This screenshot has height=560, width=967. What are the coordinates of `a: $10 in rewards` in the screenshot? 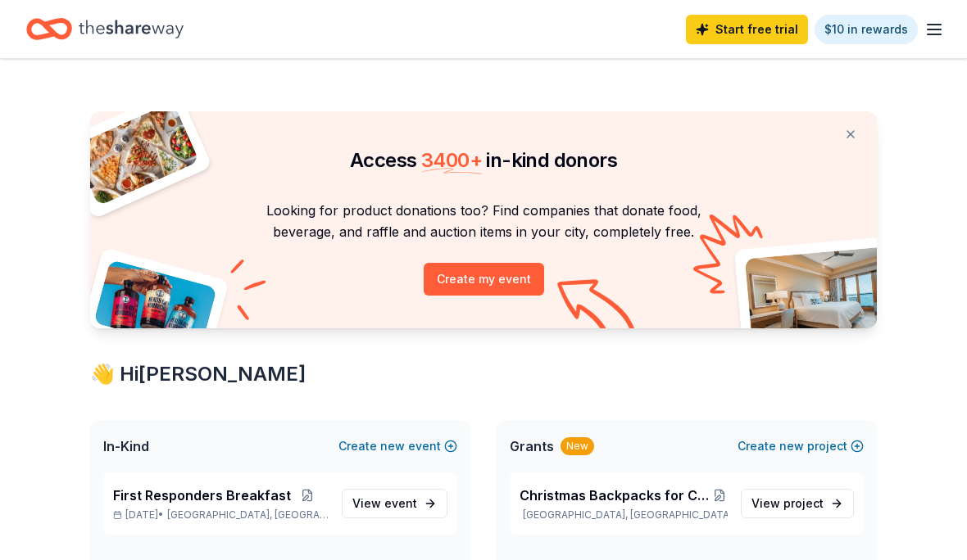 It's located at (866, 30).